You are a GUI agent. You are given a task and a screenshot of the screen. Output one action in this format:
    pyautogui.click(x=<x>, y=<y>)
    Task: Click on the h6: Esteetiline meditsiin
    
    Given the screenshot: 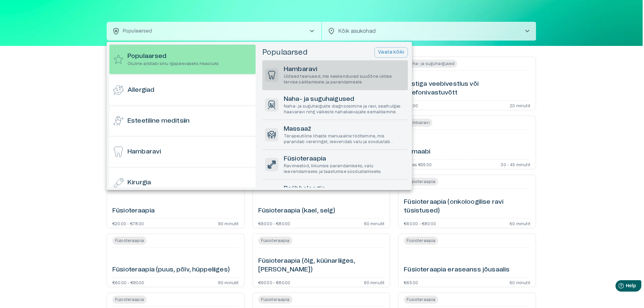 What is the action you would take?
    pyautogui.click(x=158, y=121)
    